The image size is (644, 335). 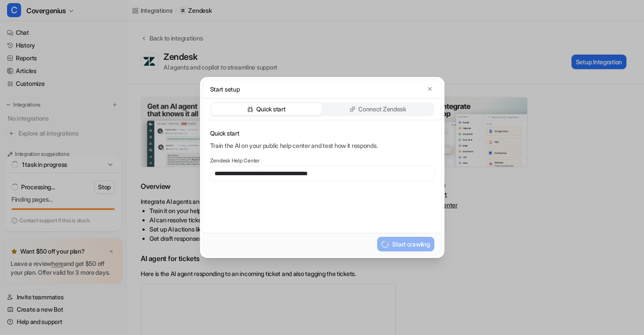 What do you see at coordinates (225, 89) in the screenshot?
I see `p: Start setup` at bounding box center [225, 89].